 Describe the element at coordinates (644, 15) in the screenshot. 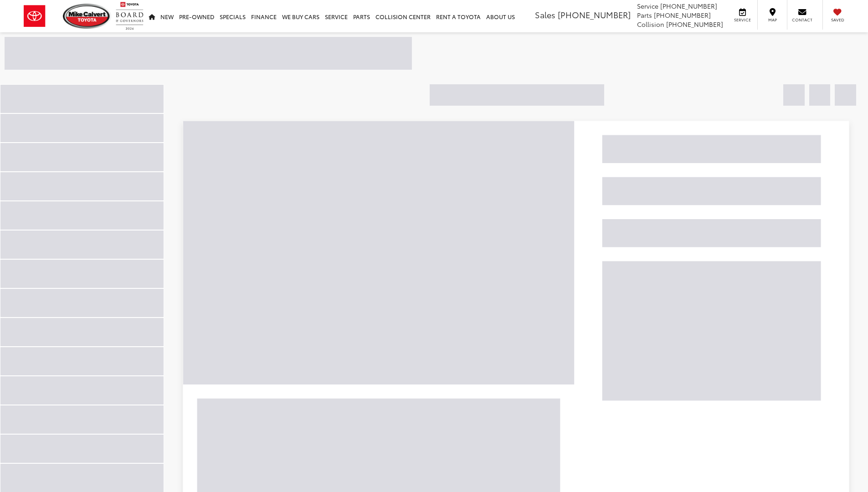

I see `span: Parts` at that location.